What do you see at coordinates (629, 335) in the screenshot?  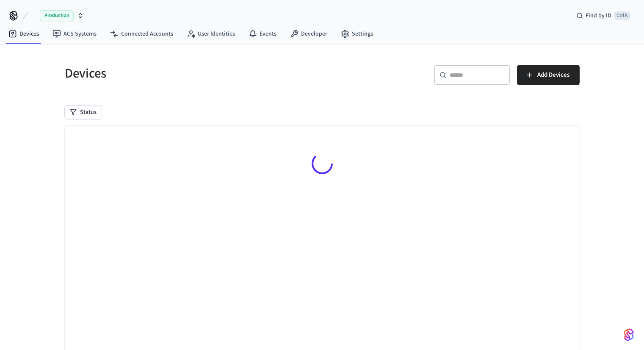 I see `img: SeamLogoGradient.69752ec5.svg` at bounding box center [629, 335].